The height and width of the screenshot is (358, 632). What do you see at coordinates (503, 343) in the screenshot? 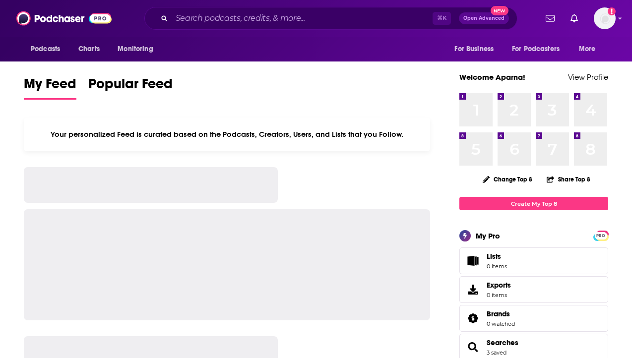
I see `span: Searches` at bounding box center [503, 343].